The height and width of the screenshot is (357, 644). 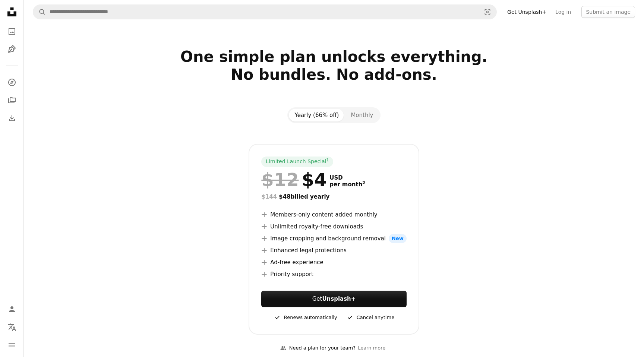 What do you see at coordinates (370, 317) in the screenshot?
I see `div: Cancel anytime` at bounding box center [370, 317].